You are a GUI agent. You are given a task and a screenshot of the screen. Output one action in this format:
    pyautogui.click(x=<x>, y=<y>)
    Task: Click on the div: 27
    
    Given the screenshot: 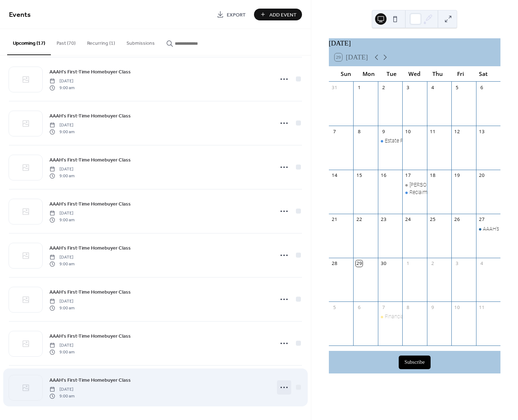 What is the action you would take?
    pyautogui.click(x=482, y=219)
    